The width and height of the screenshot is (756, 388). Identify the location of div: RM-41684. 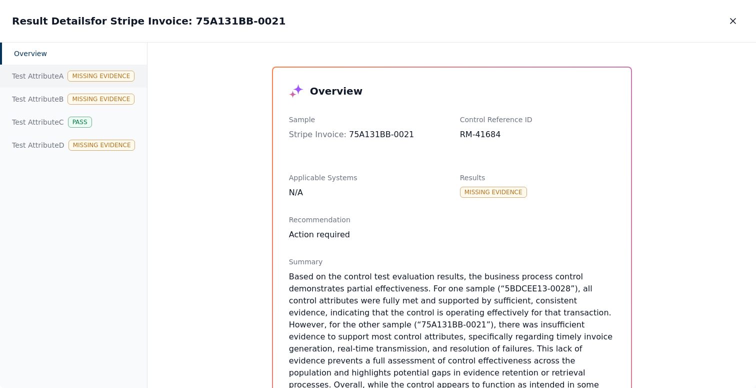
(538, 135).